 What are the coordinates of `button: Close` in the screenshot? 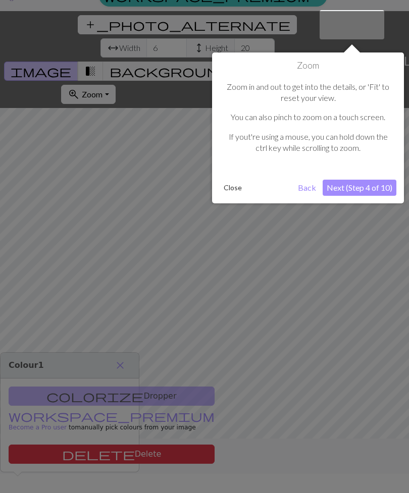 It's located at (233, 188).